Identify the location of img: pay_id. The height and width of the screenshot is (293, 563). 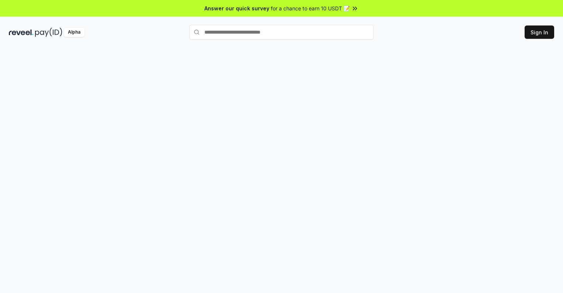
(49, 32).